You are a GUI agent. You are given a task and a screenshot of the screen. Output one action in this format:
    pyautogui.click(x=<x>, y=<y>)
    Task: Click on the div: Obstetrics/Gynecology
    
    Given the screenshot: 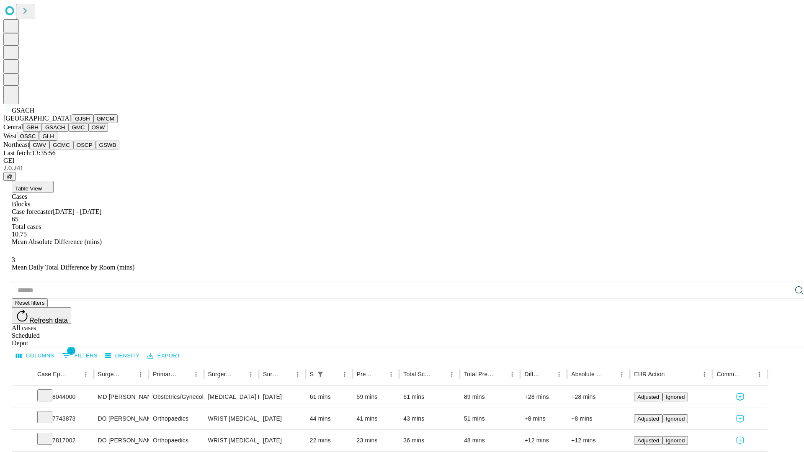 What is the action you would take?
    pyautogui.click(x=176, y=397)
    